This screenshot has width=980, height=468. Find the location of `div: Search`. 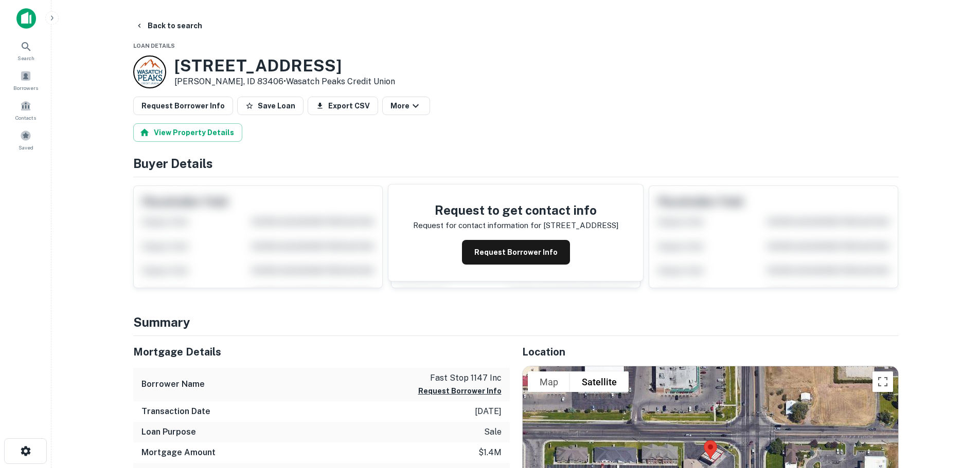

div: Search is located at coordinates (26, 51).